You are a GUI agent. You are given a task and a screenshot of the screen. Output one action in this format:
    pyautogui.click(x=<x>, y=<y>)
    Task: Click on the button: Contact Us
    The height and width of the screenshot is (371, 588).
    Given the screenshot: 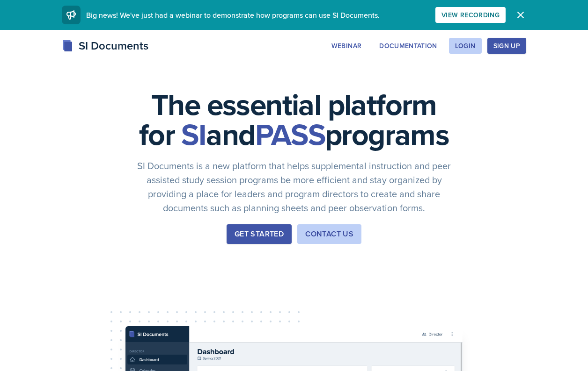 What is the action you would take?
    pyautogui.click(x=329, y=234)
    